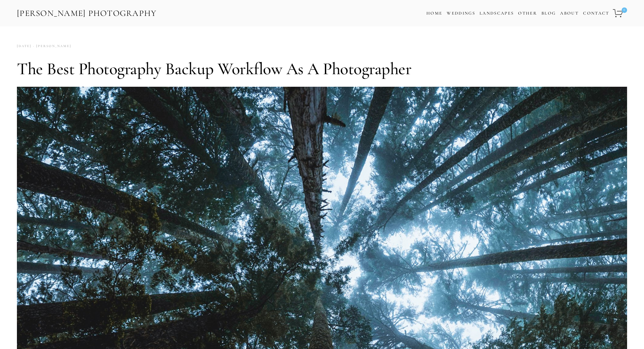 The width and height of the screenshot is (644, 349). I want to click on h1: The Best Photography Backup Workflow as a Photographer, so click(322, 69).